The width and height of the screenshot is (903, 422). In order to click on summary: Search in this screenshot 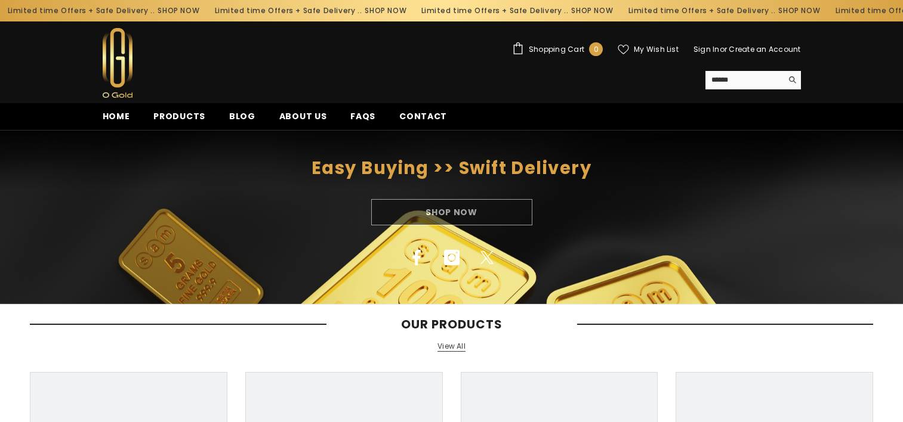, I will do `click(753, 80)`.